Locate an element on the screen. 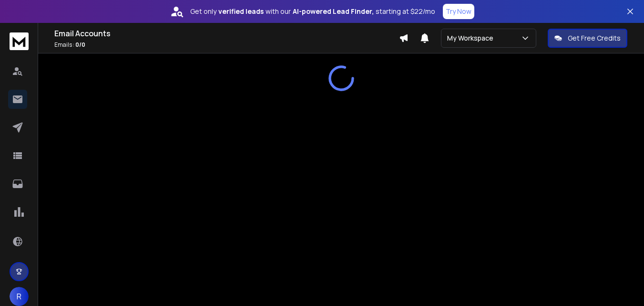 This screenshot has width=644, height=306. span: 0 / 0 is located at coordinates (80, 44).